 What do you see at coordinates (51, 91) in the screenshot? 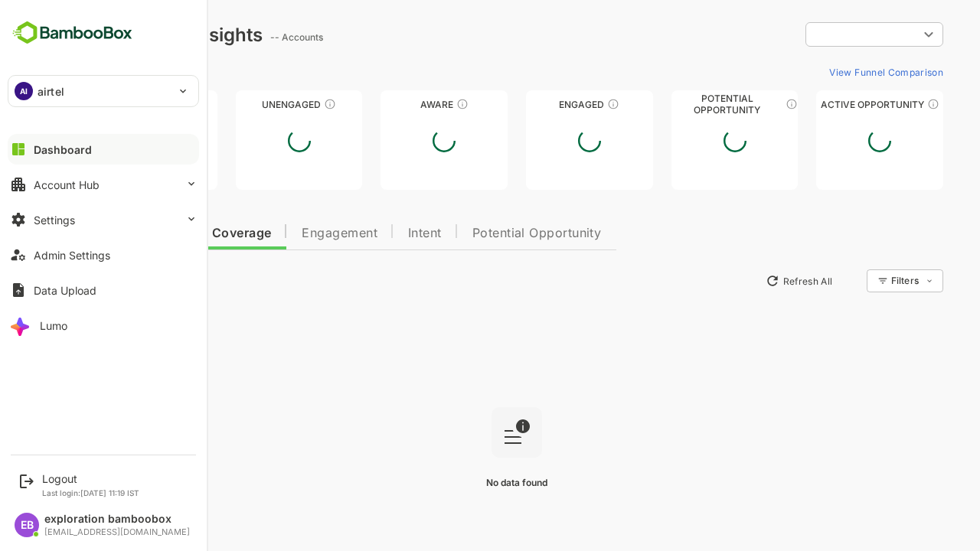
I see `p: airtel` at bounding box center [51, 91].